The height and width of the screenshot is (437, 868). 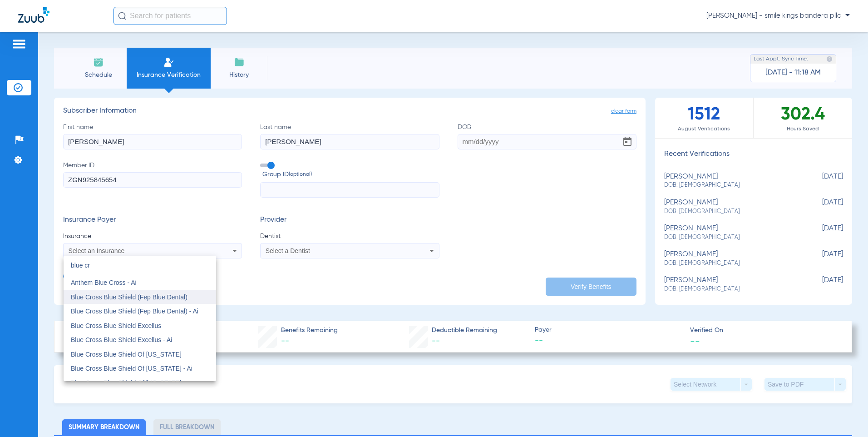 What do you see at coordinates (121, 339) in the screenshot?
I see `span: Blue Cross Blue Shield Excellus - Ai` at bounding box center [121, 339].